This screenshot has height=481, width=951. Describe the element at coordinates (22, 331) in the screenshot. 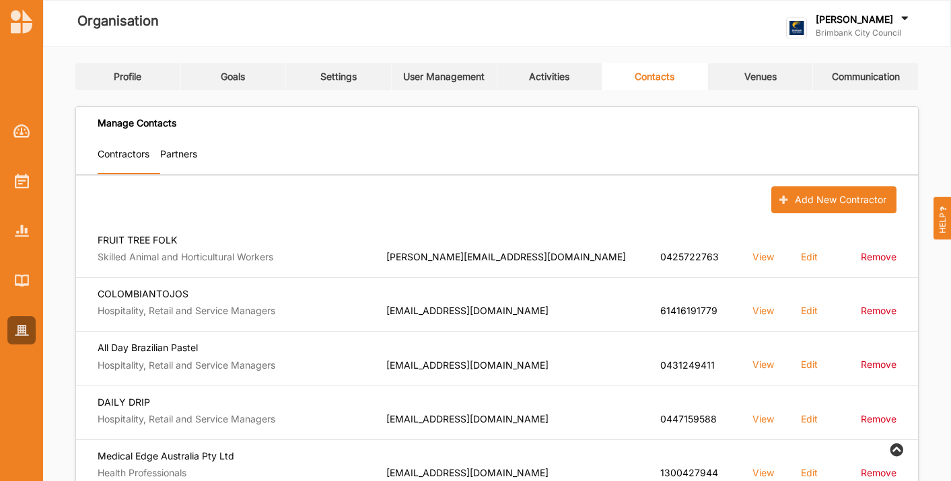

I see `img: Organisation` at that location.